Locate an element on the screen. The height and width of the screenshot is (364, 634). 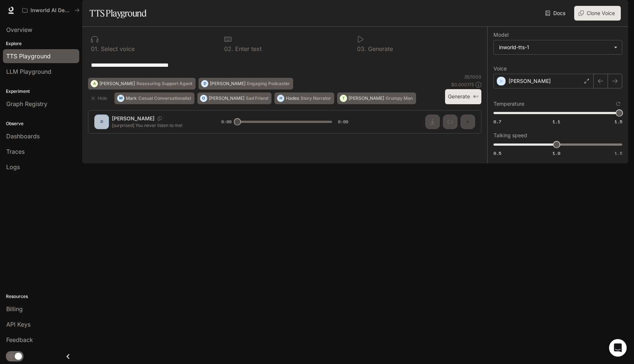
p: Model is located at coordinates (501, 35).